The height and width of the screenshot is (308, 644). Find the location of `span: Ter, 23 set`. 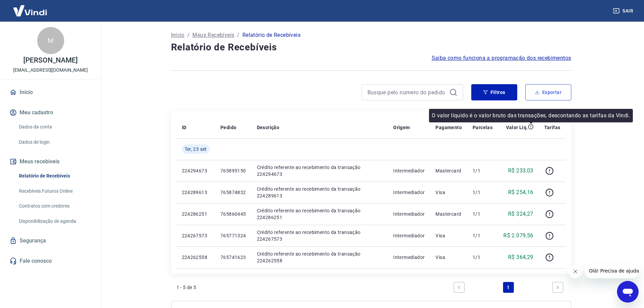

span: Ter, 23 set is located at coordinates (196, 149).